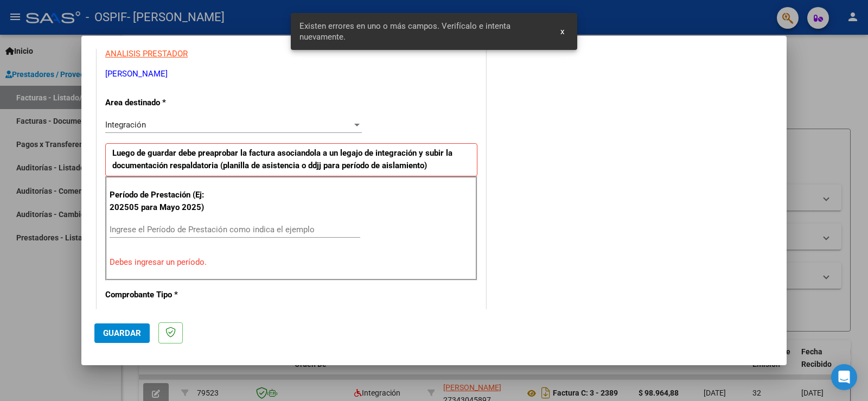 This screenshot has height=401, width=868. I want to click on span: Existen errores en uno o más campos. Verifícalo e intenta nuevamente., so click(423, 32).